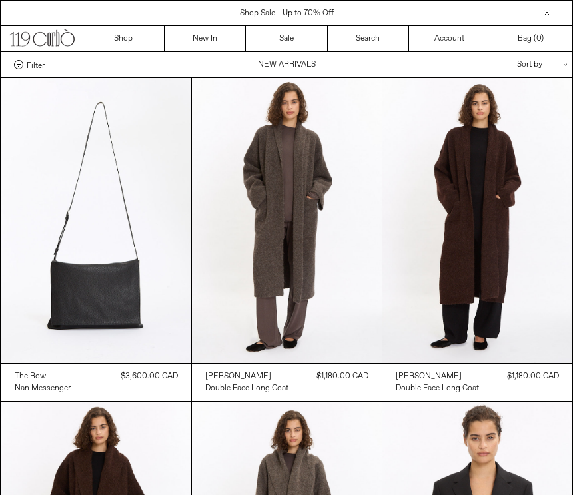  I want to click on div: Nan Messenger, so click(43, 388).